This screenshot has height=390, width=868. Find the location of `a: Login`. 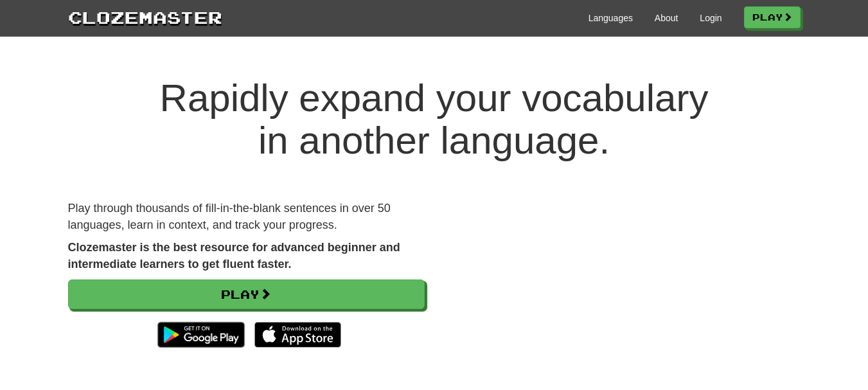

a: Login is located at coordinates (711, 18).